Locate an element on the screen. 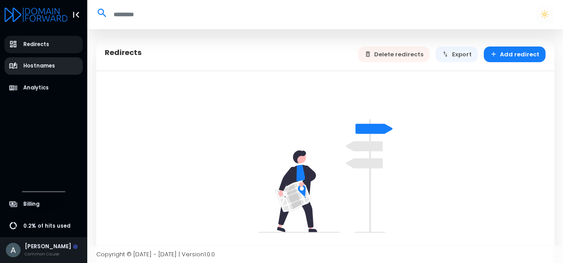 The image size is (563, 263). button: Toggle Aside is located at coordinates (76, 15).